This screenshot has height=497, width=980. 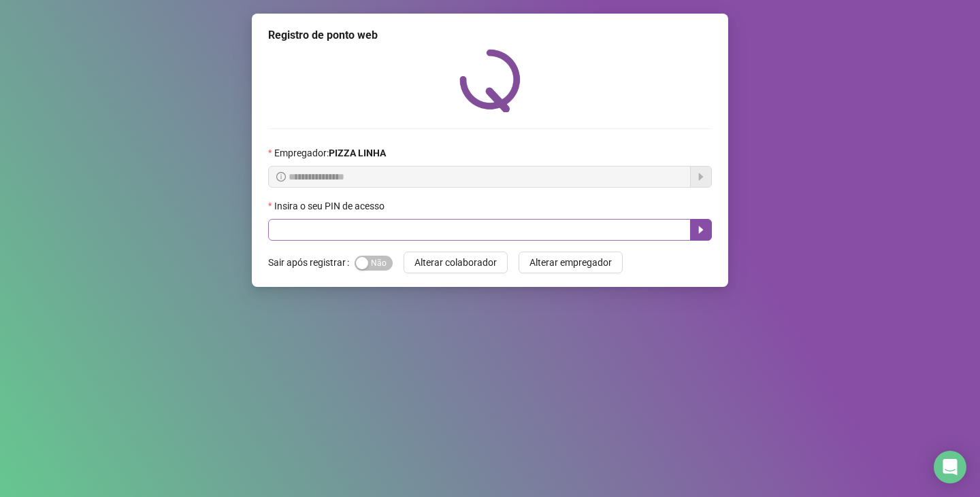 What do you see at coordinates (357, 153) in the screenshot?
I see `strong: PIZZA LINHA` at bounding box center [357, 153].